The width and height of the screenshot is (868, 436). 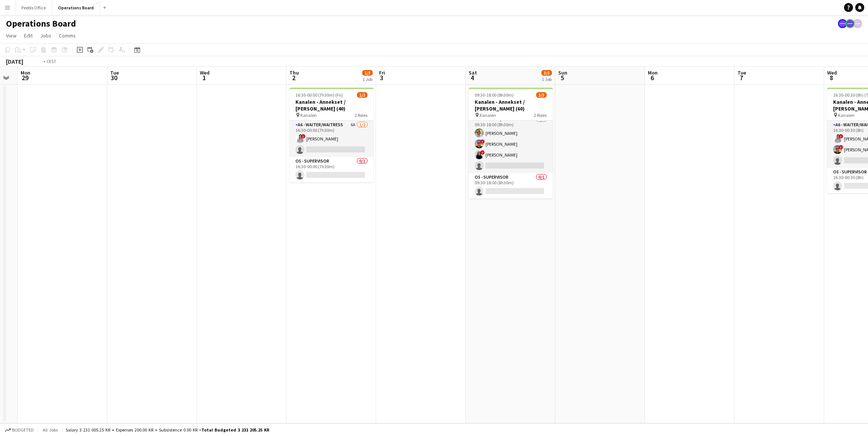 What do you see at coordinates (23, 430) in the screenshot?
I see `span: Budgeted` at bounding box center [23, 430].